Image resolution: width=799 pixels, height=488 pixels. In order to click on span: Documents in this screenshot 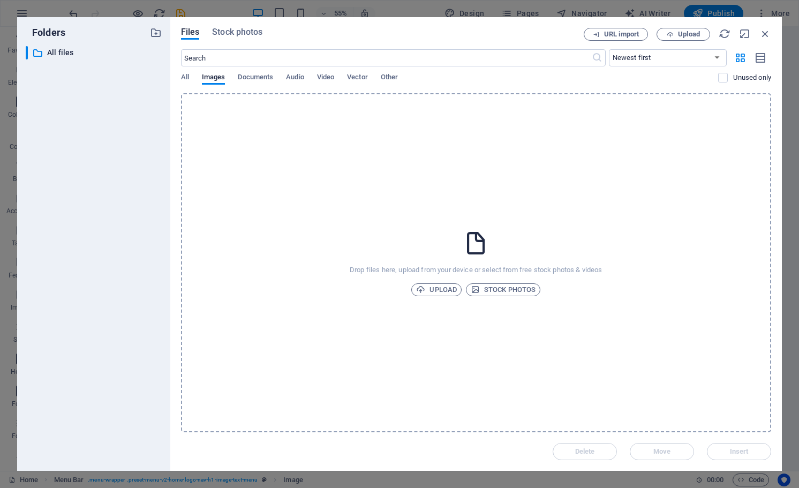, I will do `click(256, 78)`.